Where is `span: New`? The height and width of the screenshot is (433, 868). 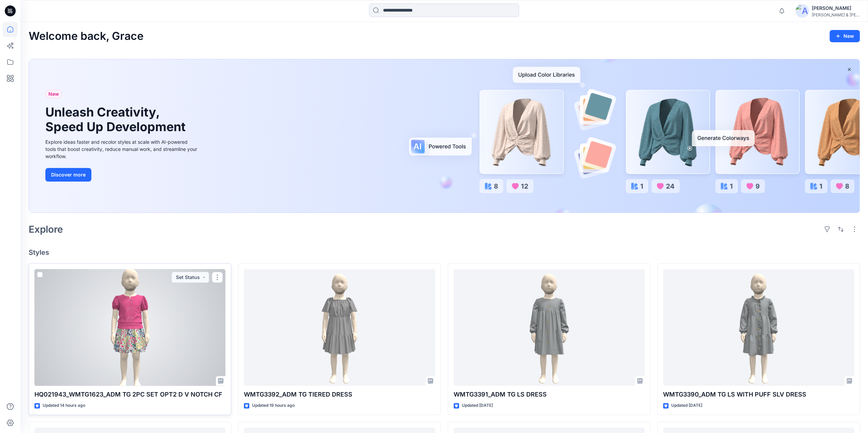
span: New is located at coordinates (54, 94).